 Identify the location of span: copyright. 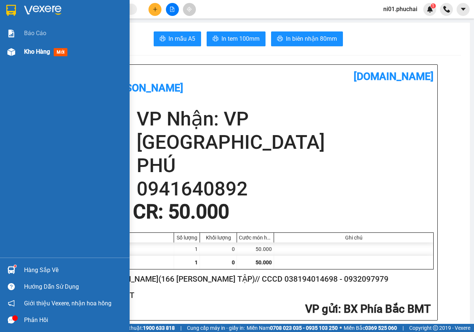
(436, 328).